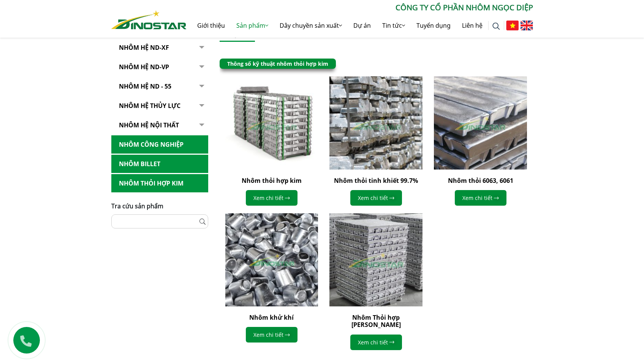 The image size is (644, 360). What do you see at coordinates (211, 26) in the screenshot?
I see `a: Giới thiệu` at bounding box center [211, 26].